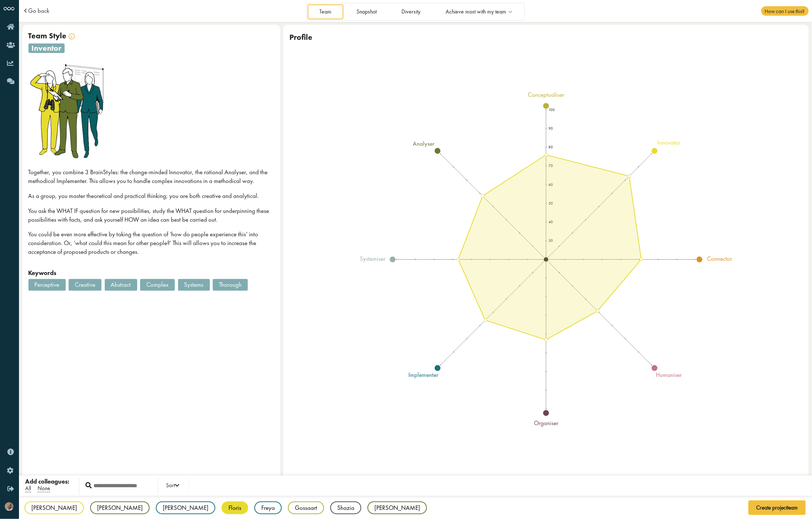 This screenshot has width=812, height=519. What do you see at coordinates (151, 177) in the screenshot?
I see `p: Together, you combine 3 BrainStyles: the change-minded Innovator, the rational Analyser, and the ...` at bounding box center [151, 177].